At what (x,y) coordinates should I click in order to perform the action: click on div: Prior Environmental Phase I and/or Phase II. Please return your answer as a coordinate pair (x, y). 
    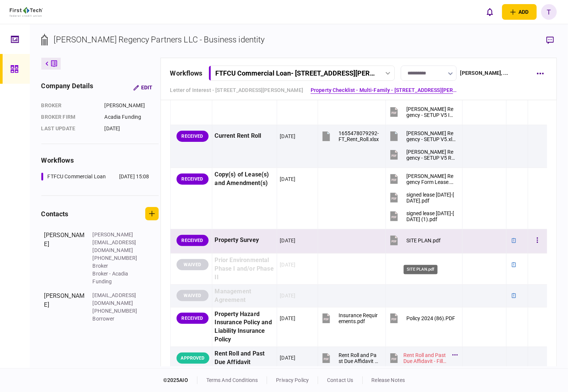
    Looking at the image, I should click on (245, 269).